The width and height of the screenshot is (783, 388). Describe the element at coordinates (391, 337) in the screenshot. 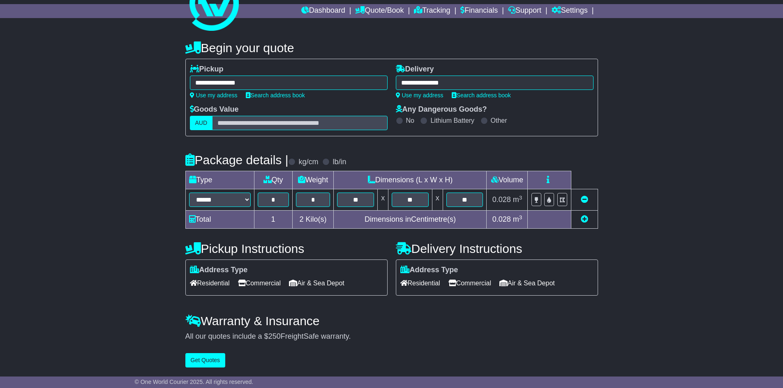

I see `div: All our quotes include a $ FreightSafe warranty.` at that location.